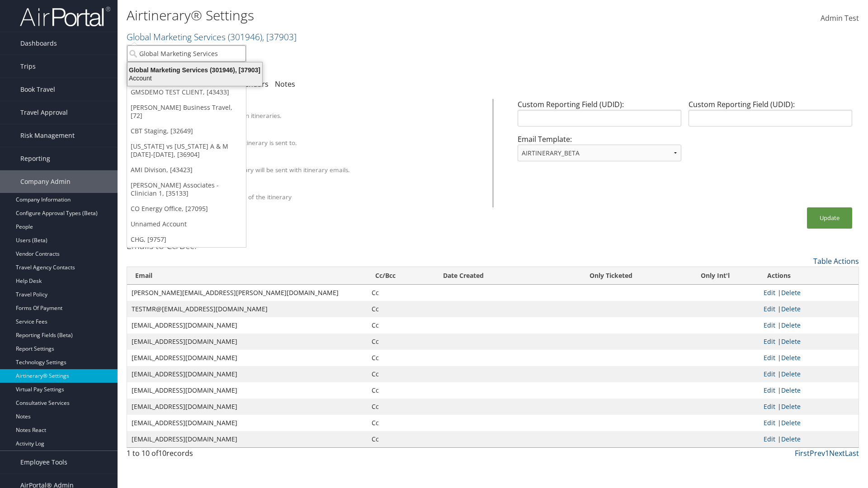 Image resolution: width=868 pixels, height=488 pixels. Describe the element at coordinates (839, 19) in the screenshot. I see `a: Admin Test` at that location.